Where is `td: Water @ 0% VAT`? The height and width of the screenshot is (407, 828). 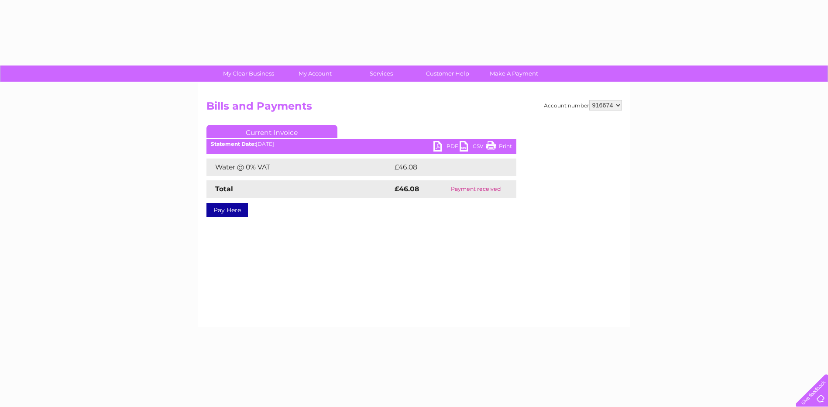
td: Water @ 0% VAT is located at coordinates (299, 167).